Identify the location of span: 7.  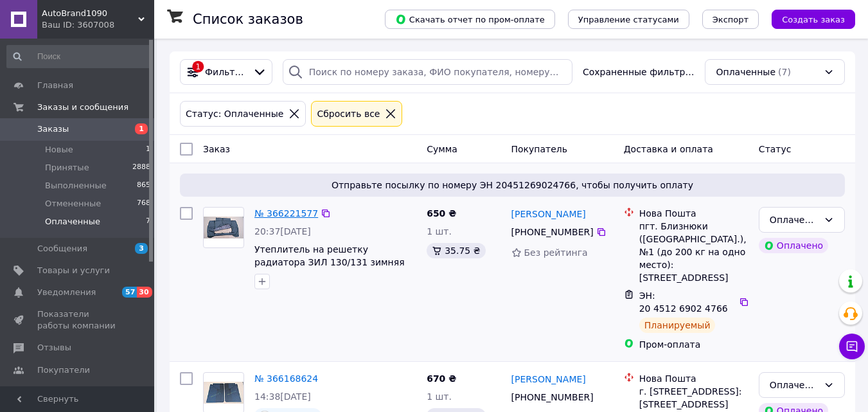
(148, 221).